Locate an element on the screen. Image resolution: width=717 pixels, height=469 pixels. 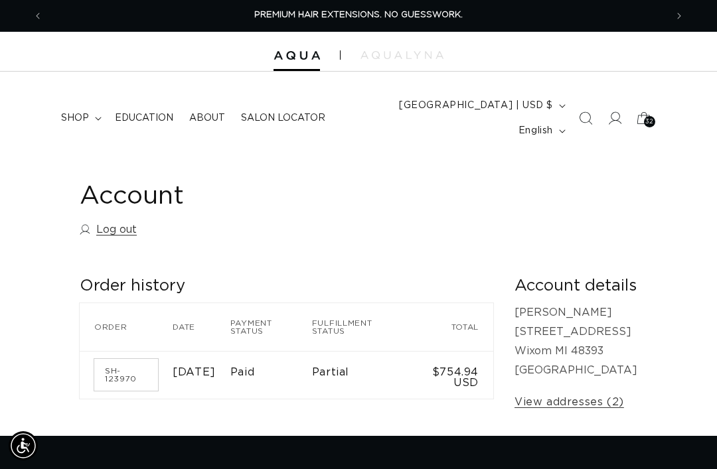
span: Salon Locator is located at coordinates (283, 118).